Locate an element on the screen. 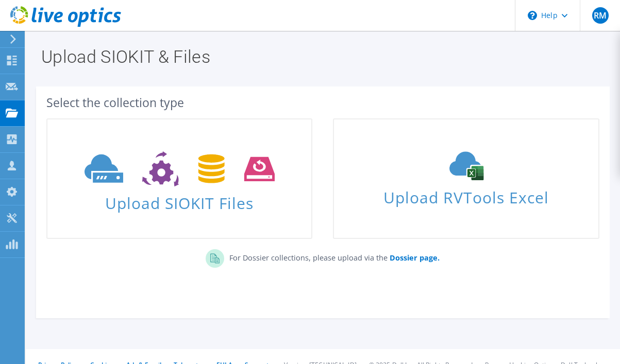 The height and width of the screenshot is (364, 620). p: For Dossier collections, please upload via the is located at coordinates (332, 256).